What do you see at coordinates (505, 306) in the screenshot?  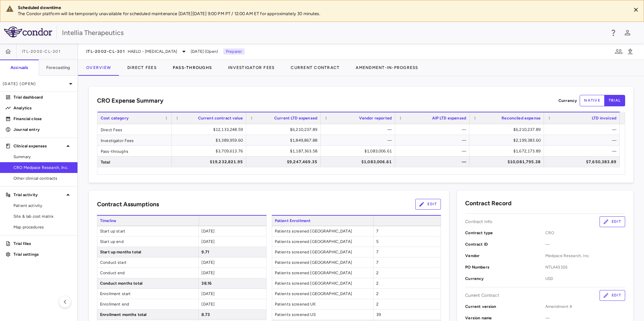 I see `p: Current version` at bounding box center [505, 306].